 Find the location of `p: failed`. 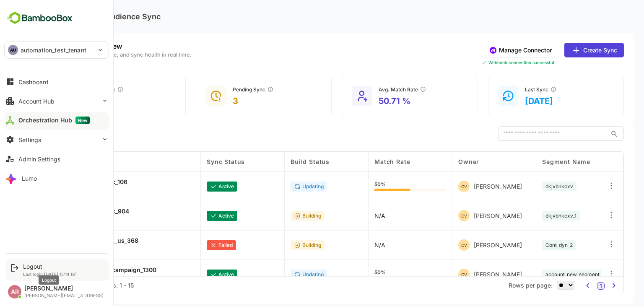

p: failed is located at coordinates (196, 245).